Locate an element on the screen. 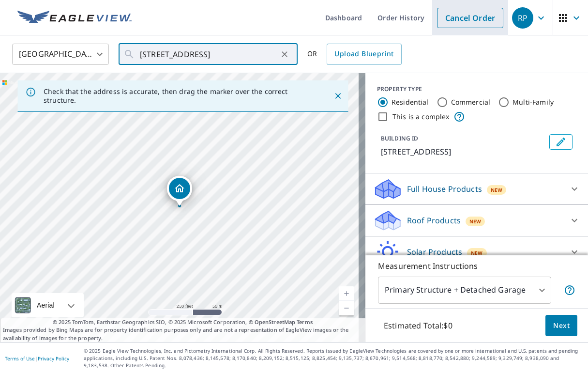 This screenshot has height=374, width=588. span: © 2025 TomTom, Earthstar Geographics SIO, © 2025 Microsoft Corporation, © is located at coordinates (182, 322).